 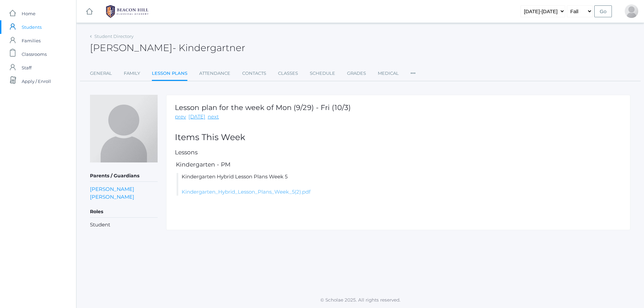 I want to click on a: Medical, so click(x=388, y=73).